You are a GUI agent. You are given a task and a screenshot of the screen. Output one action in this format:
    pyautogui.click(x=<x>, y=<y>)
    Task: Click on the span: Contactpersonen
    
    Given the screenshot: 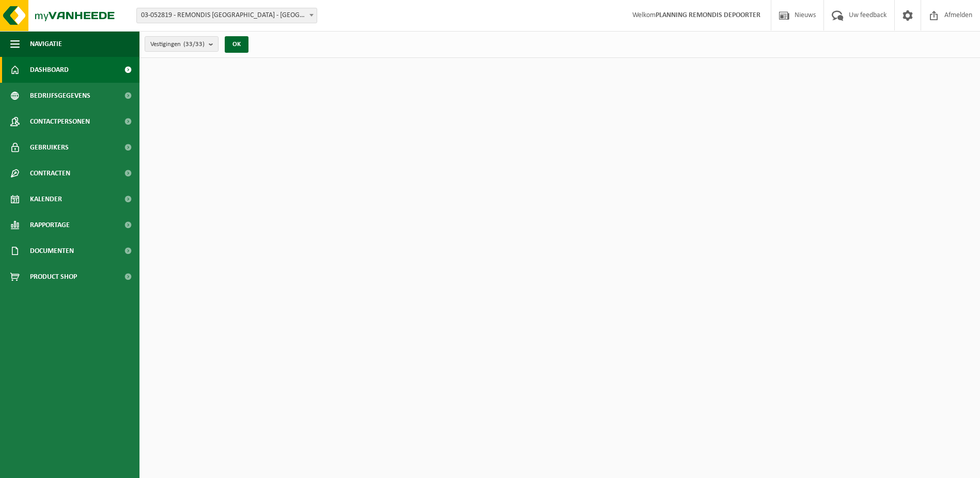 What is the action you would take?
    pyautogui.click(x=60, y=121)
    